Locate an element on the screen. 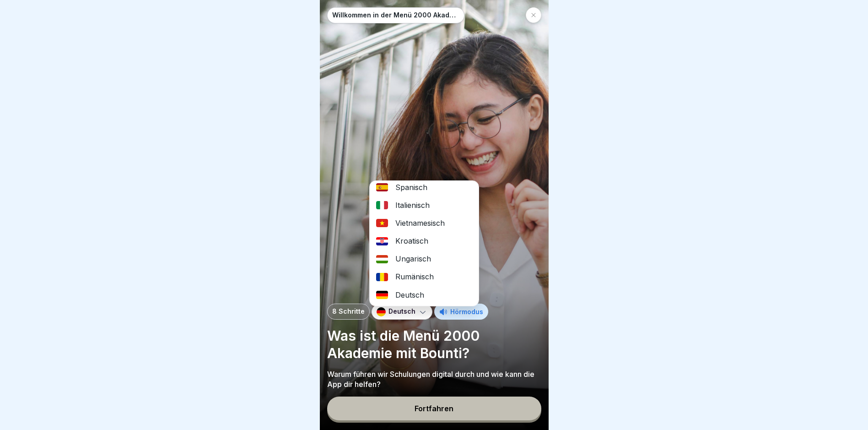 The image size is (868, 430). img: it.svg is located at coordinates (382, 205).